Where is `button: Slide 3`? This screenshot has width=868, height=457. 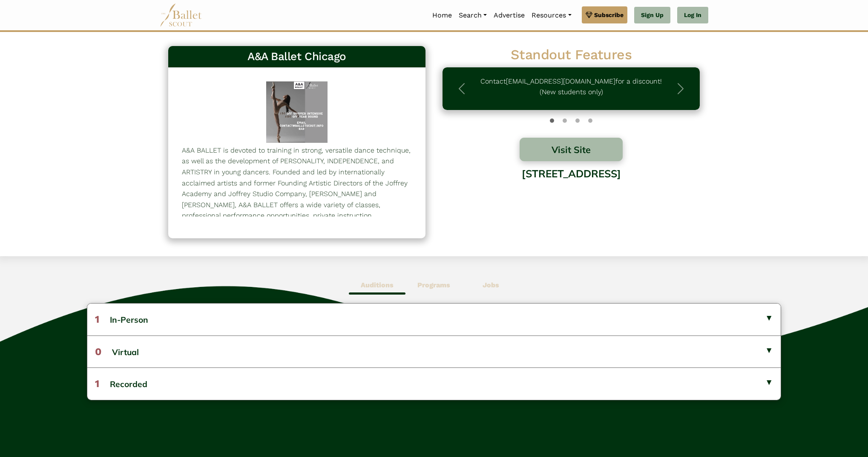 button: Slide 3 is located at coordinates (590, 120).